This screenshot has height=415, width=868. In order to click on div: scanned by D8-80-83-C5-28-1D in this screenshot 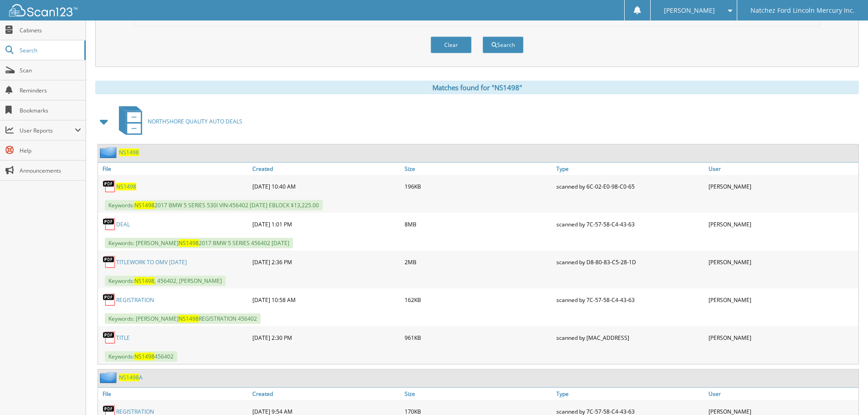, I will do `click(630, 262)`.